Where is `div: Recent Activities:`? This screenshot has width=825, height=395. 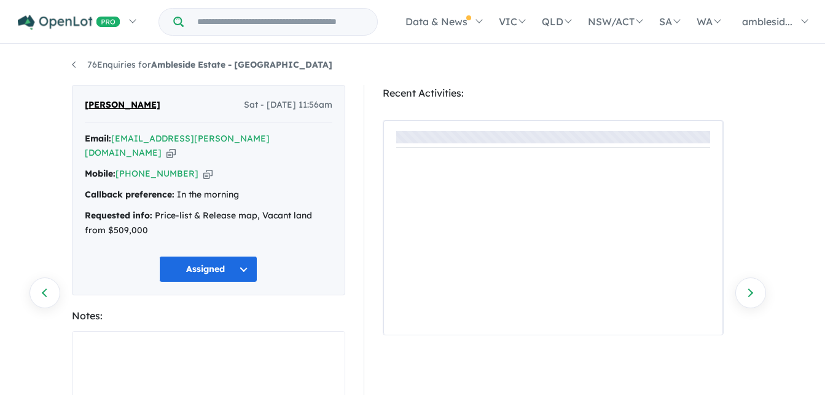 div: Recent Activities: is located at coordinates (553, 93).